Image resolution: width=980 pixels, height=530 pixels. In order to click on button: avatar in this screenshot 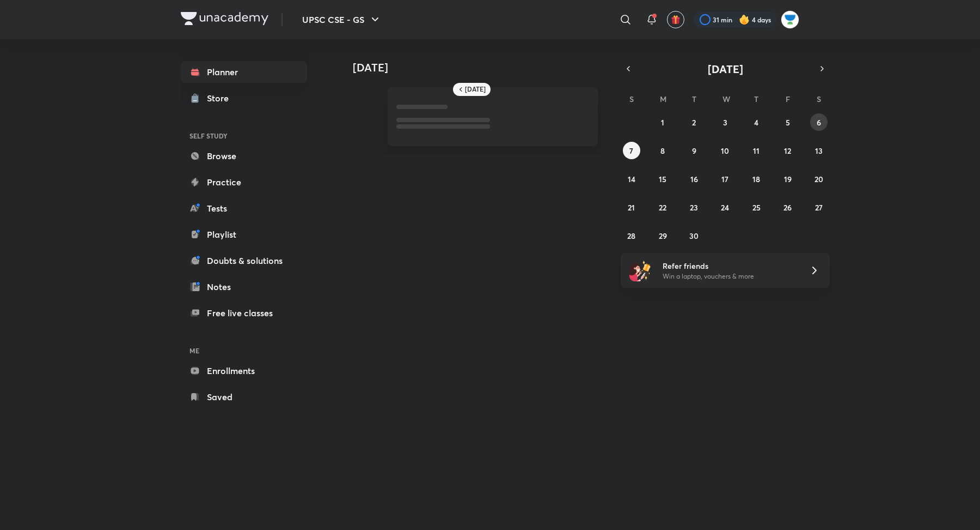, I will do `click(676, 19)`.